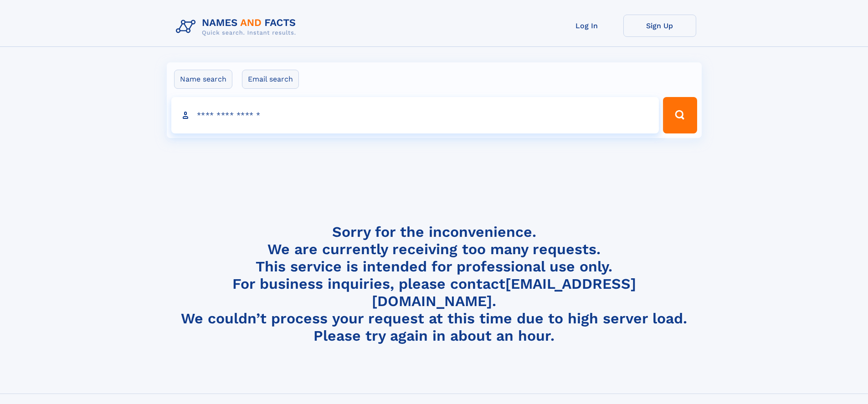 The image size is (868, 404). What do you see at coordinates (415, 115) in the screenshot?
I see `input: search input` at bounding box center [415, 115].